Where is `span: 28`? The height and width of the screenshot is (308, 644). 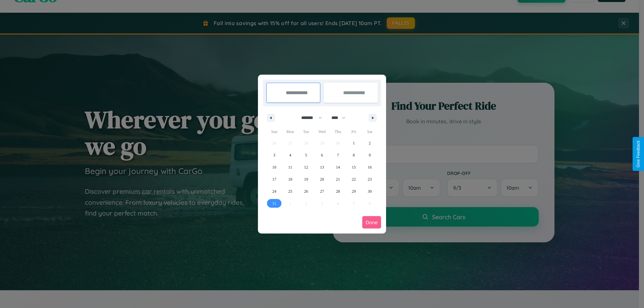 span: 28 is located at coordinates (338, 191).